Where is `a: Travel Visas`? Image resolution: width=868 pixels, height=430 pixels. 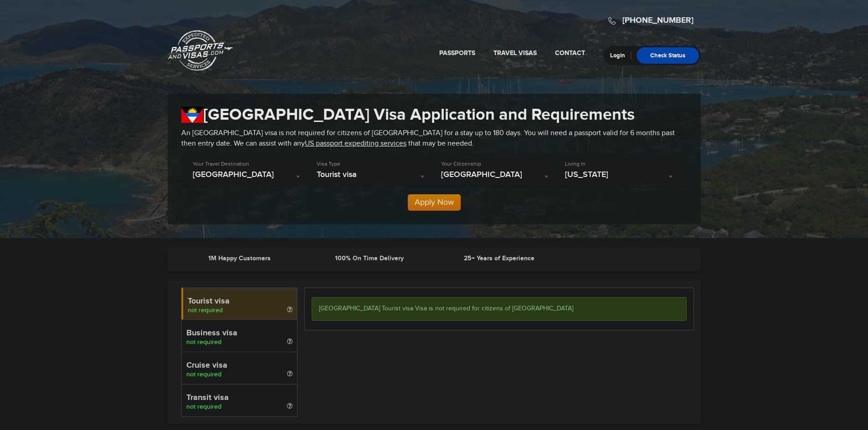
a: Travel Visas is located at coordinates (515, 53).